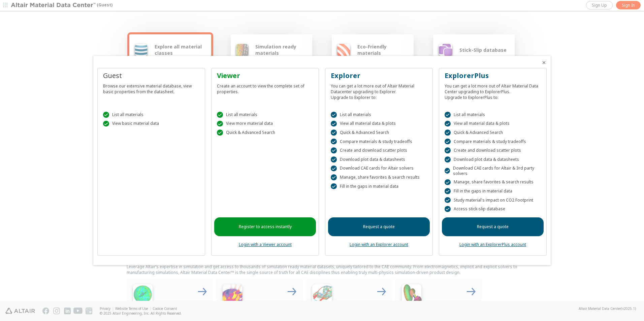 This screenshot has height=321, width=644. Describe the element at coordinates (151, 76) in the screenshot. I see `div: Guest` at that location.